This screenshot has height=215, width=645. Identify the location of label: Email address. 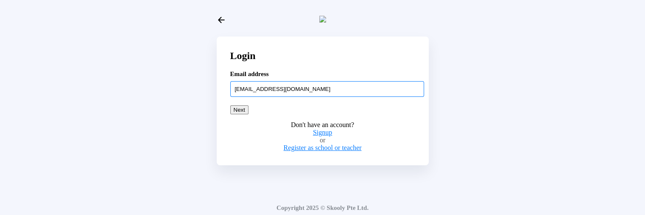
(249, 74).